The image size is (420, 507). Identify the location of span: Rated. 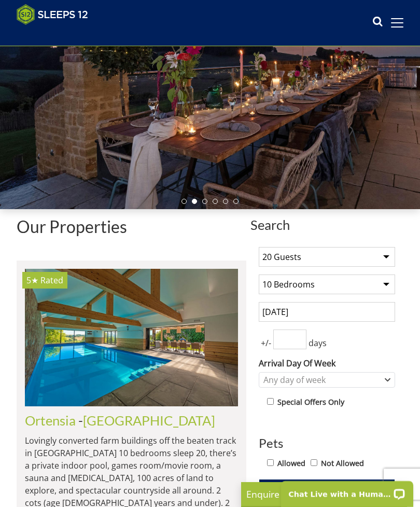
(52, 280).